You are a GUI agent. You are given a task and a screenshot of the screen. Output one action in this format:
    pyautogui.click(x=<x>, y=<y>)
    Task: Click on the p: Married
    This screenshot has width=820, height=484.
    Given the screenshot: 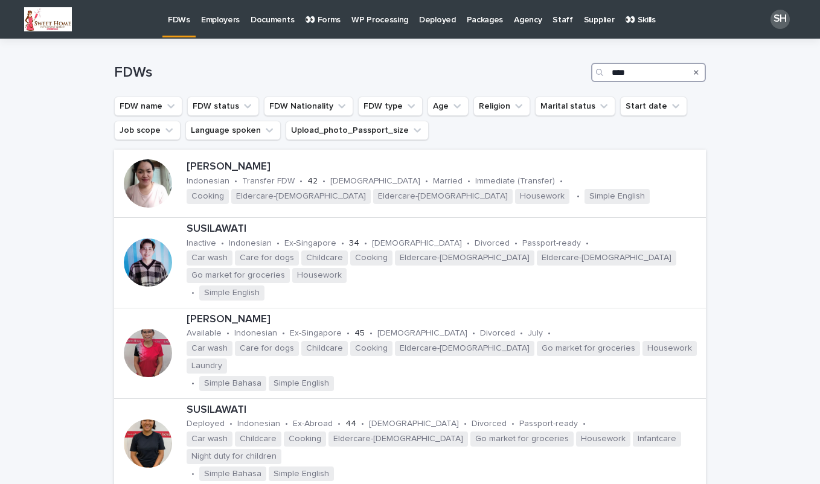 What is the action you would take?
    pyautogui.click(x=448, y=181)
    